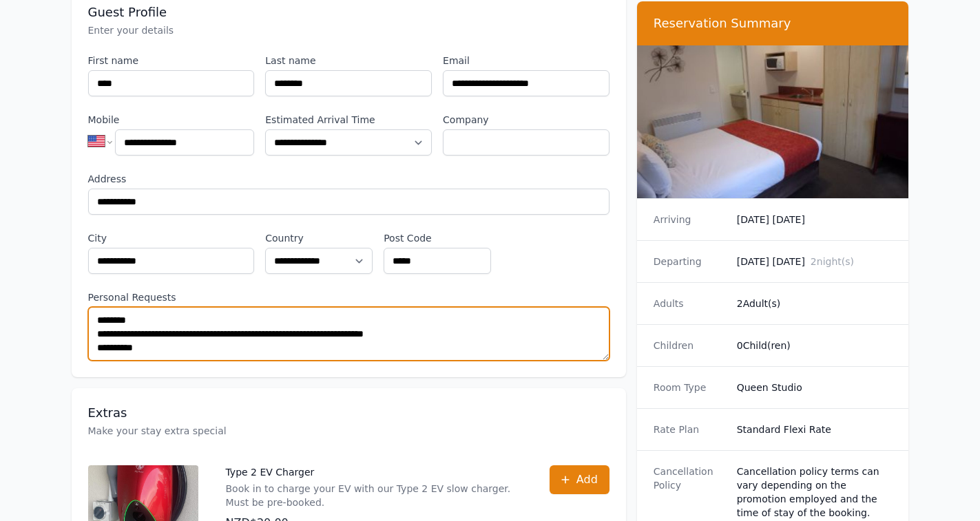  What do you see at coordinates (349, 31) in the screenshot?
I see `p: Enter your details` at bounding box center [349, 31].